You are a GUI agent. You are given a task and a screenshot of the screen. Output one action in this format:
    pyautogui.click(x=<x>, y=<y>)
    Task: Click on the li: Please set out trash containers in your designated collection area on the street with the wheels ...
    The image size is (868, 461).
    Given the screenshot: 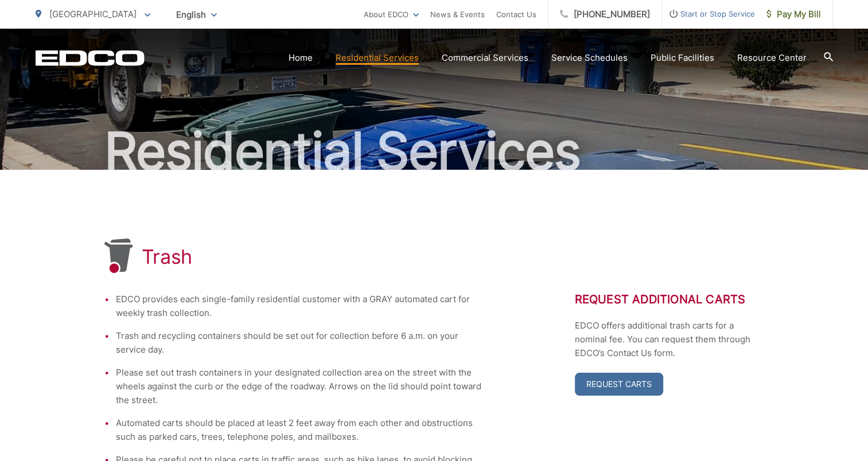 What is the action you would take?
    pyautogui.click(x=299, y=387)
    